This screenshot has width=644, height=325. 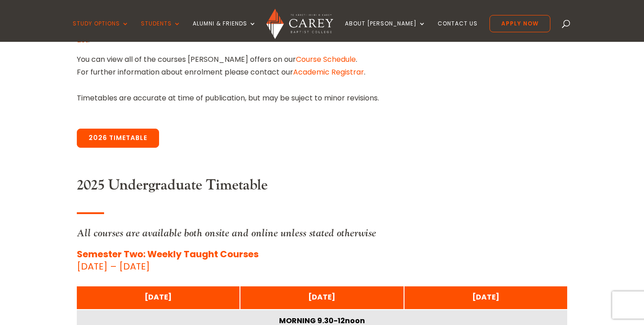 I want to click on a: Students, so click(x=161, y=31).